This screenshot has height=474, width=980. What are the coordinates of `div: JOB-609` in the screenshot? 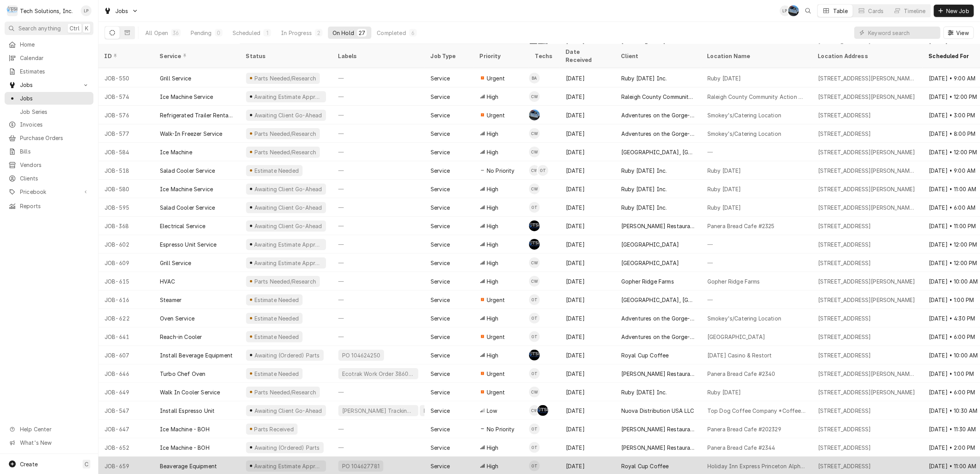 It's located at (126, 263).